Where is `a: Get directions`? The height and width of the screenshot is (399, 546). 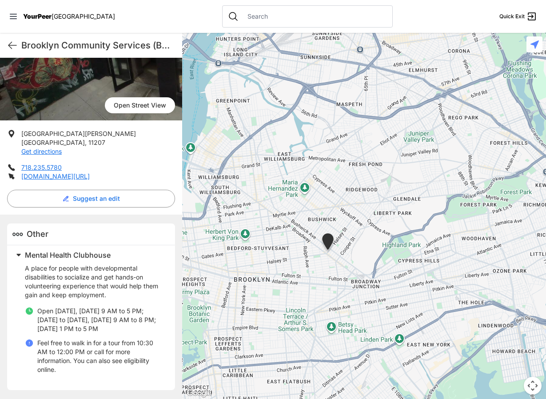 a: Get directions is located at coordinates (41, 151).